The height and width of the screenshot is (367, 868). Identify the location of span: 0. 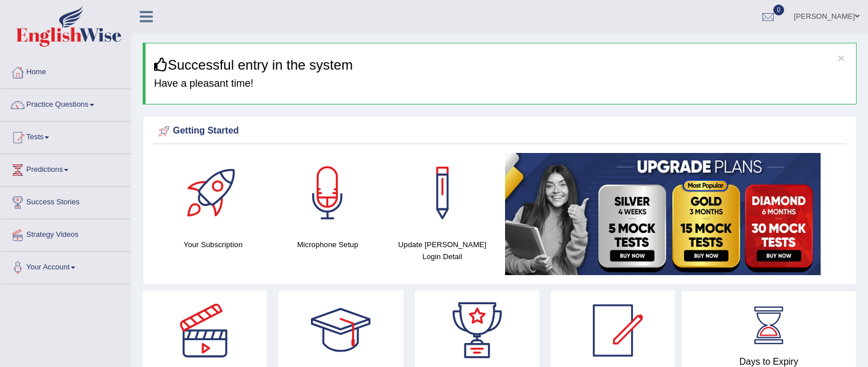
(780, 9).